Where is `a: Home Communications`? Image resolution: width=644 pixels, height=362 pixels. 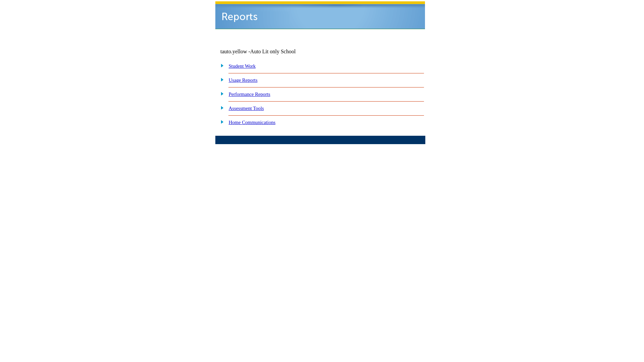 a: Home Communications is located at coordinates (252, 123).